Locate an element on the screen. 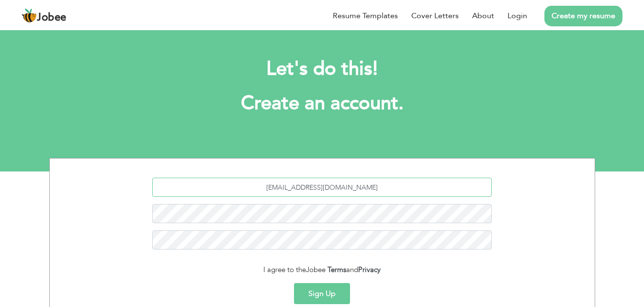  a: About is located at coordinates (483, 16).